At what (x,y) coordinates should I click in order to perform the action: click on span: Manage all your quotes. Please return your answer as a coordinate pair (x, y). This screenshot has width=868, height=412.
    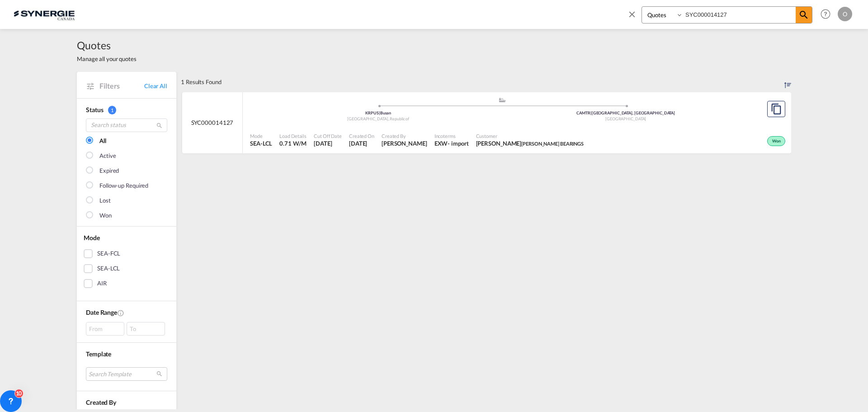
    Looking at the image, I should click on (107, 59).